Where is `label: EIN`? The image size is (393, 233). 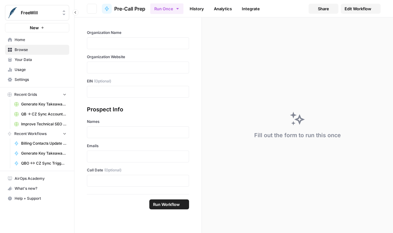
label: EIN is located at coordinates (138, 81).